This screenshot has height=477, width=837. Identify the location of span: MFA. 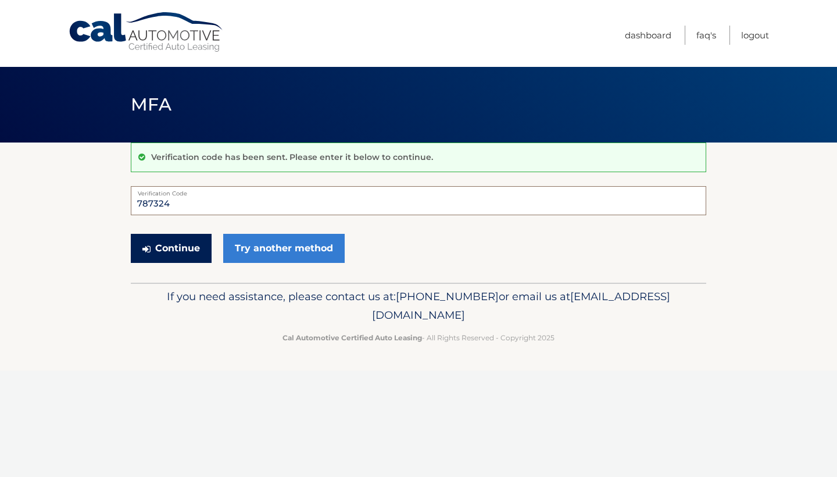
(151, 104).